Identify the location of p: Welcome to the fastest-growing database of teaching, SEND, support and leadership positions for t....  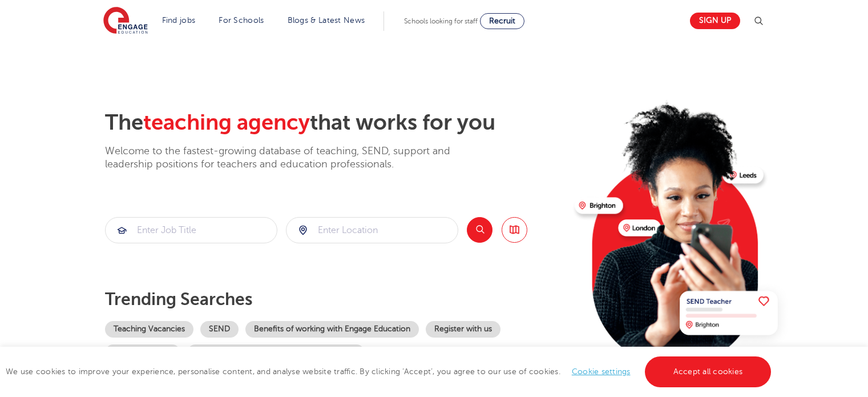
(293, 158).